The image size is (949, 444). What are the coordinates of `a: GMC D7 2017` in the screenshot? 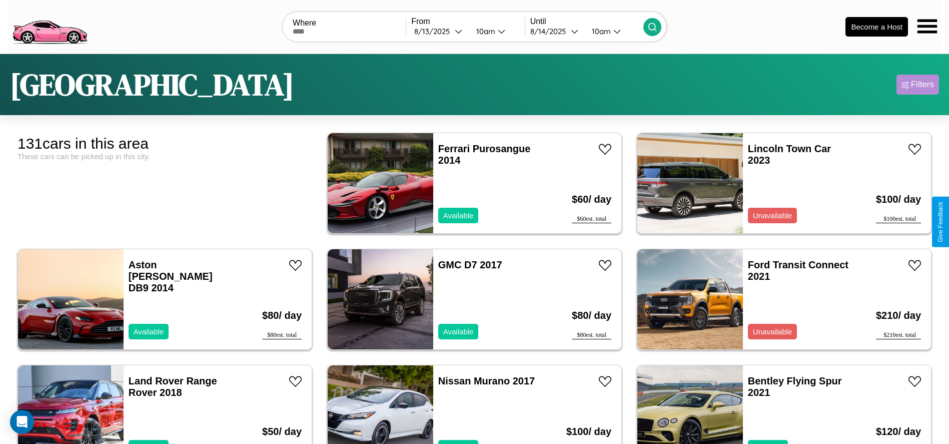 It's located at (470, 265).